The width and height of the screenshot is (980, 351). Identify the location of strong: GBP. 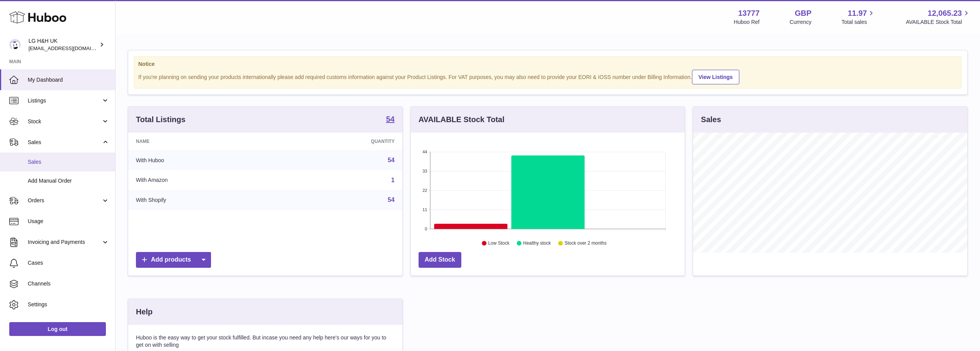
(803, 13).